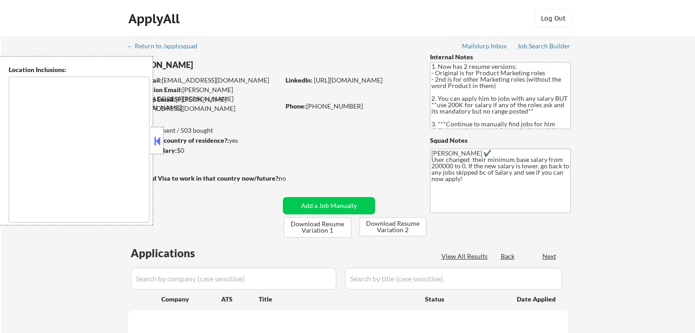 The width and height of the screenshot is (695, 333). I want to click on div: Squad Notes, so click(500, 141).